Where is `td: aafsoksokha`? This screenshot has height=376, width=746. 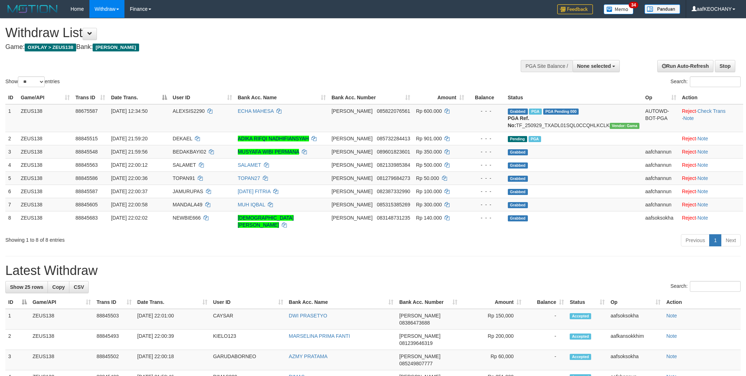 td: aafsoksokha is located at coordinates (635, 320).